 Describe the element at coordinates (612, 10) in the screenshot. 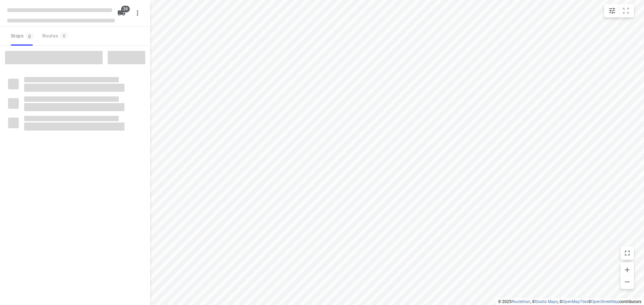

I see `button: Map settings` at that location.